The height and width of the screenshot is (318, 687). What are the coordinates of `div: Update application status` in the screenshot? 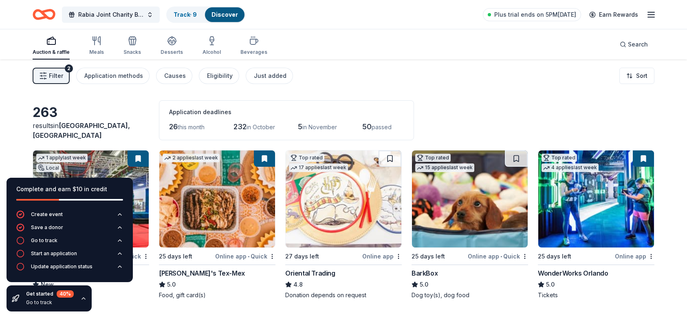 It's located at (62, 266).